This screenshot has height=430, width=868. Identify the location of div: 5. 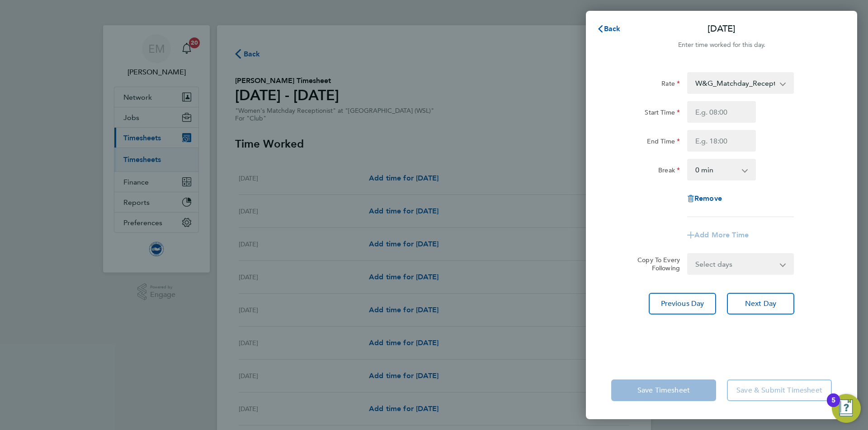
(833, 406).